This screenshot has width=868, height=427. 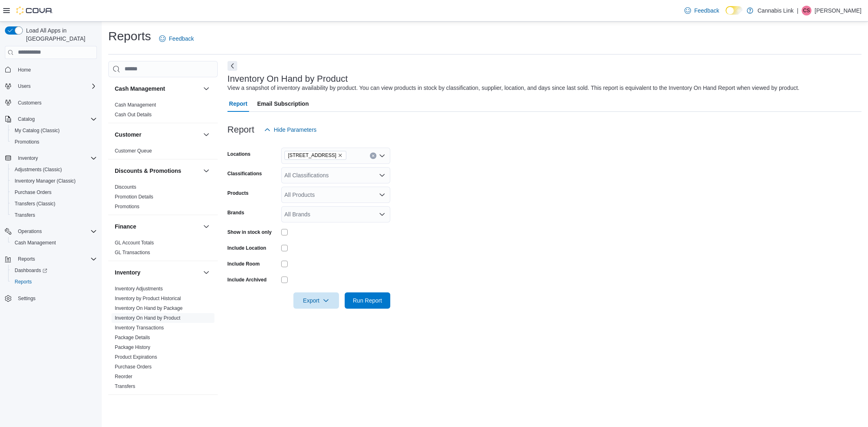 What do you see at coordinates (45, 181) in the screenshot?
I see `a: Inventory Manager (Classic)` at bounding box center [45, 181].